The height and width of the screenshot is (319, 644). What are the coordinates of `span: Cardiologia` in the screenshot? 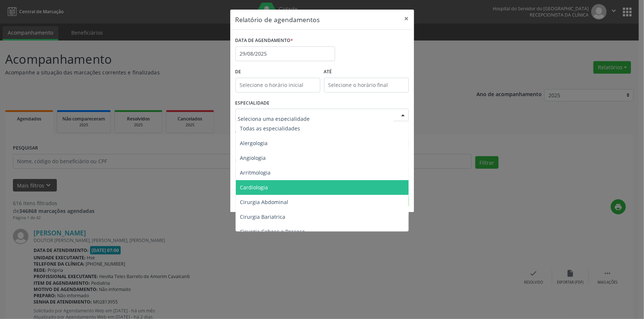 It's located at (254, 187).